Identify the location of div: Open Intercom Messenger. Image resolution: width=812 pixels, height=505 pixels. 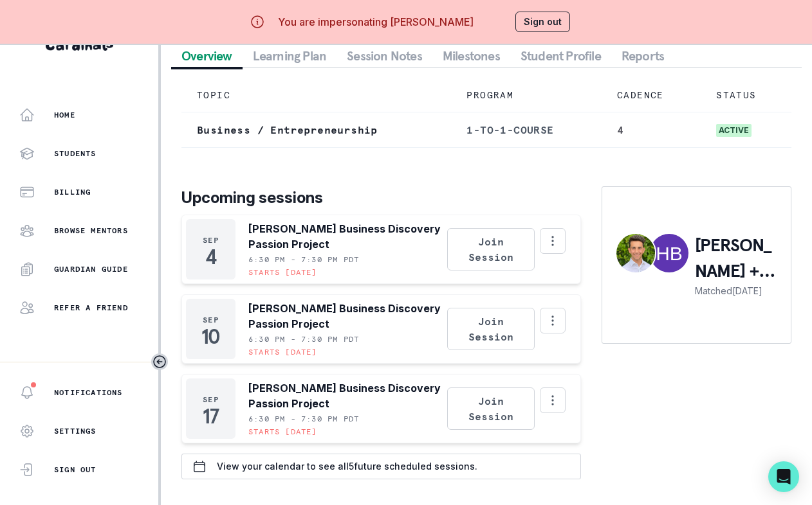
(784, 477).